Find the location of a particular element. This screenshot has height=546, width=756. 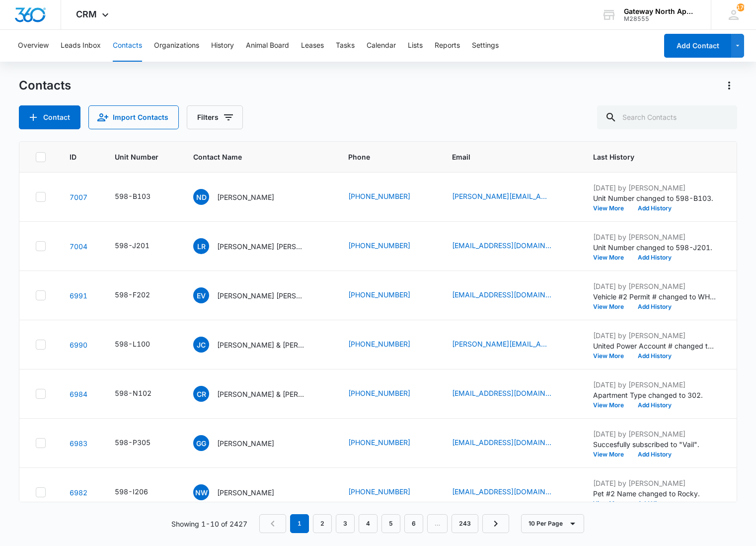

p: Pet #2 Name changed to Rocky. is located at coordinates (655, 493).